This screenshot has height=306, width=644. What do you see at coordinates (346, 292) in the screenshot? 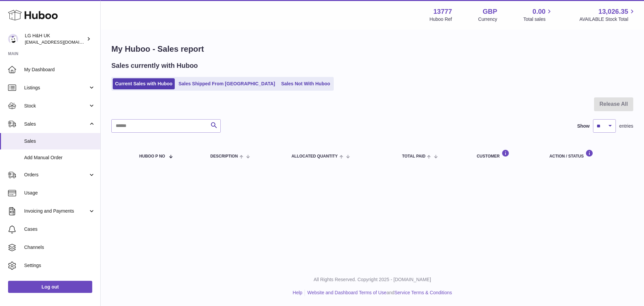
I see `a: Website and Dashboard Terms of Use` at bounding box center [346, 292].